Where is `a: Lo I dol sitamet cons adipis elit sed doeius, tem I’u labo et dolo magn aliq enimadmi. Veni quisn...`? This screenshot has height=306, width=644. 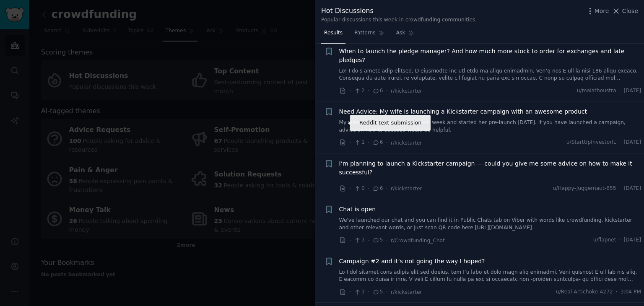 a: Lo I dol sitamet cons adipis elit sed doeius, tem I’u labo et dolo magn aliq enimadmi. Veni quisn... is located at coordinates (490, 275).